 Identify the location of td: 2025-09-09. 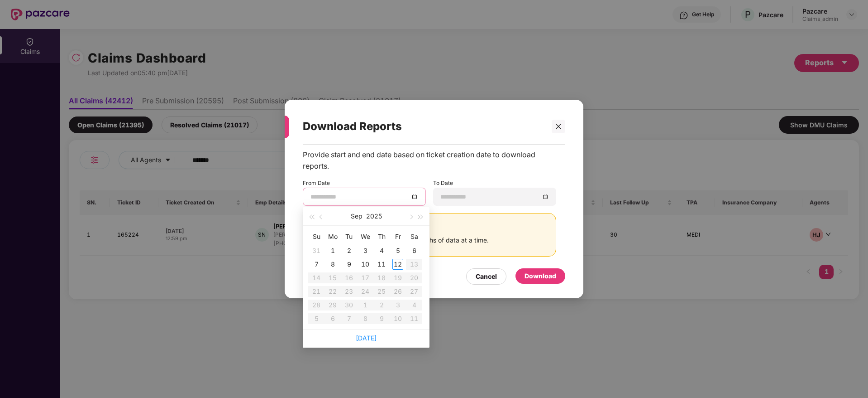
(349, 264).